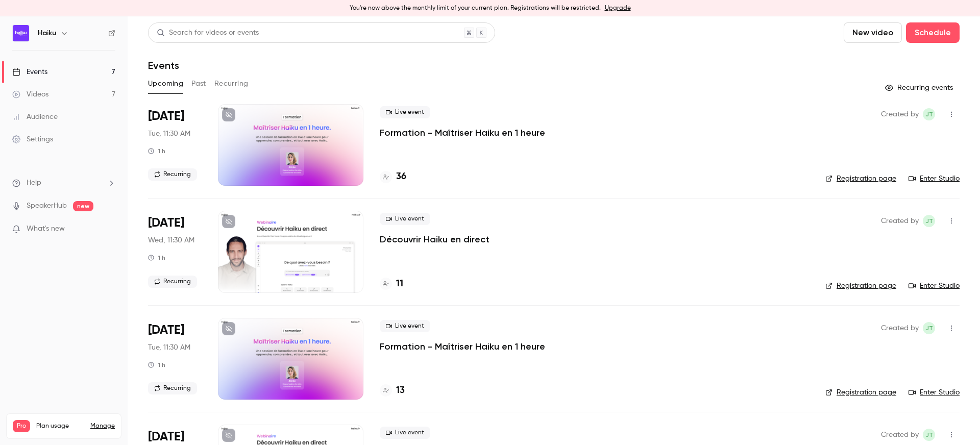 The height and width of the screenshot is (445, 980). Describe the element at coordinates (83, 206) in the screenshot. I see `span: new` at that location.